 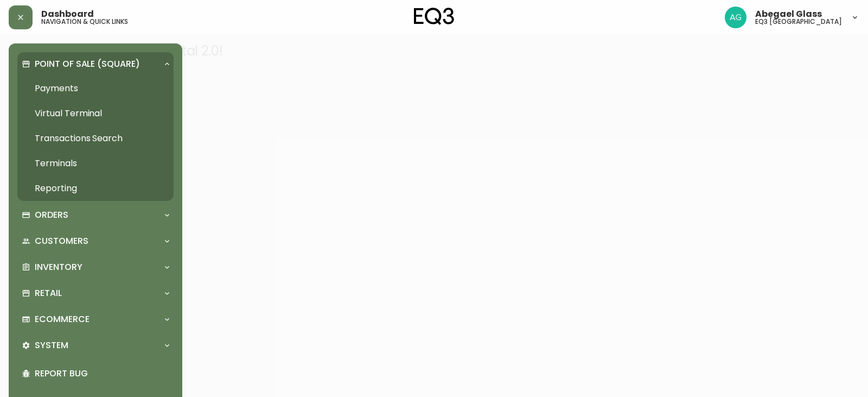 What do you see at coordinates (59, 267) in the screenshot?
I see `p: Inventory` at bounding box center [59, 267].